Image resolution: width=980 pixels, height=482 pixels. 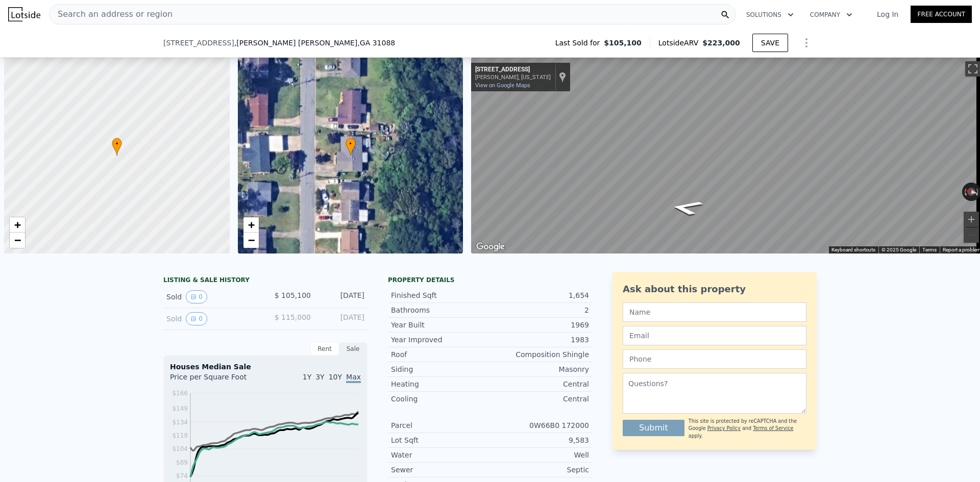 What do you see at coordinates (971, 219) in the screenshot?
I see `button: Zoom in` at bounding box center [971, 219].